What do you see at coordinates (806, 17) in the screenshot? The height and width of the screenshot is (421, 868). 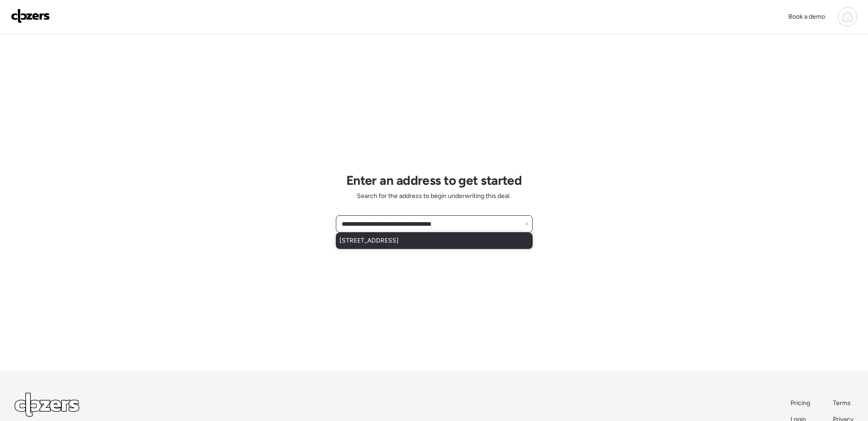 I see `span: Book a demo` at bounding box center [806, 17].